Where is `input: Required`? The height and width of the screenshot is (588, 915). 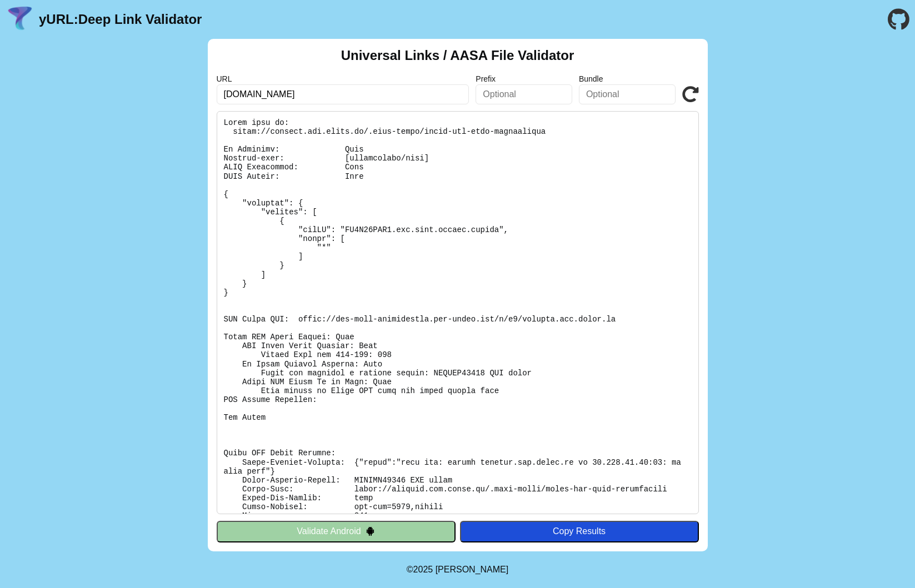 input: Required is located at coordinates (343, 94).